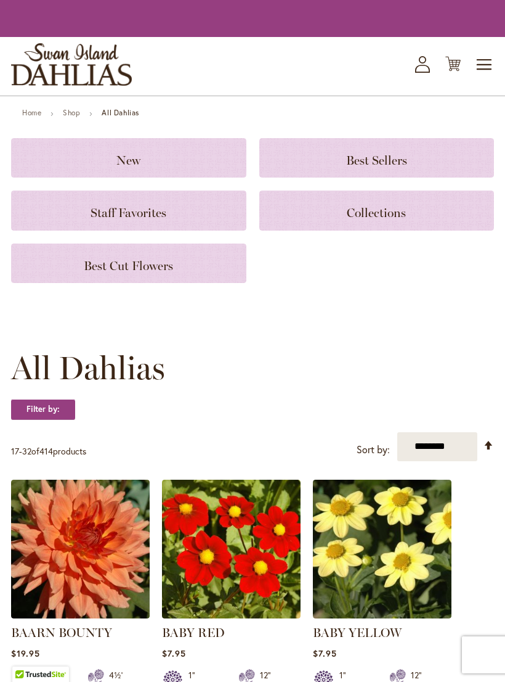 The width and height of the screenshot is (505, 682). Describe the element at coordinates (31, 112) in the screenshot. I see `a: Home` at that location.